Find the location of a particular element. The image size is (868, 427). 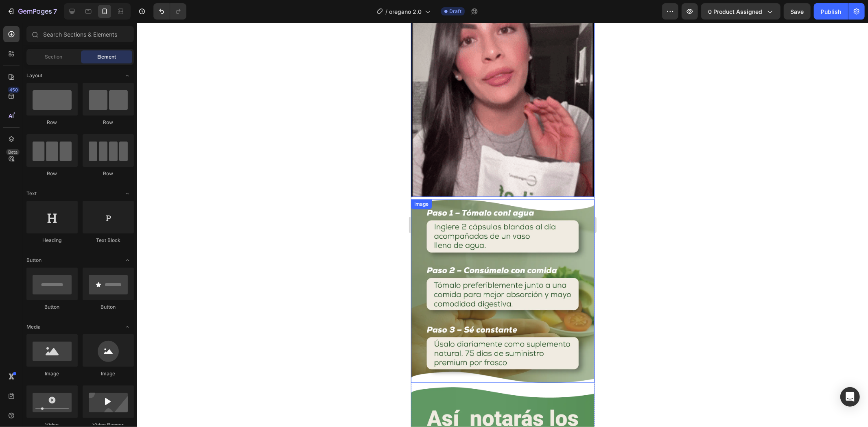

span: Element is located at coordinates (107, 57).